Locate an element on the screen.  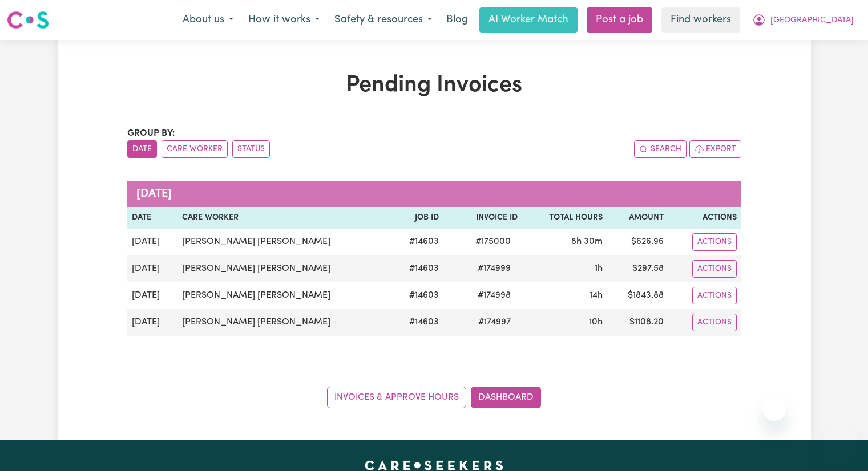
button: Search is located at coordinates (660, 149).